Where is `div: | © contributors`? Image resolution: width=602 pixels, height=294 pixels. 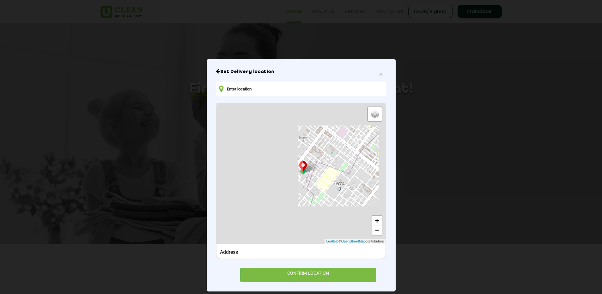
div: | © contributors is located at coordinates (355, 241).